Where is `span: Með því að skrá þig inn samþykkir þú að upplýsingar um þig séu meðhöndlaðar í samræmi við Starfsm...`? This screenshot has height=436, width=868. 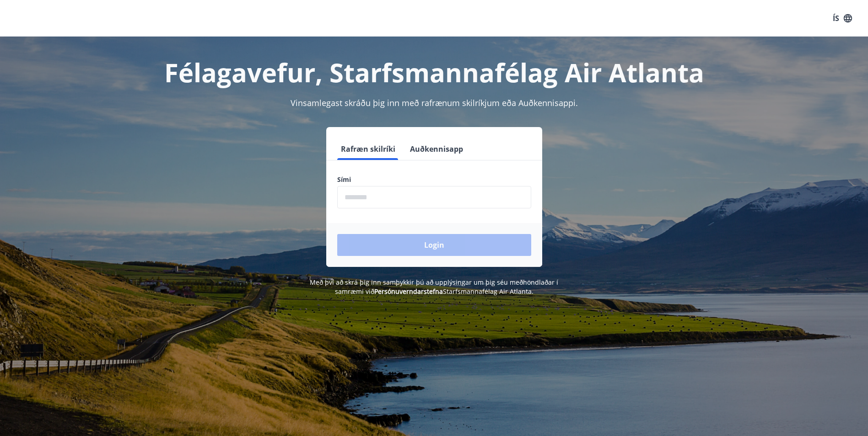 span: Með því að skrá þig inn samþykkir þú að upplýsingar um þig séu meðhöndlaðar í samræmi við Starfsm... is located at coordinates (434, 287).